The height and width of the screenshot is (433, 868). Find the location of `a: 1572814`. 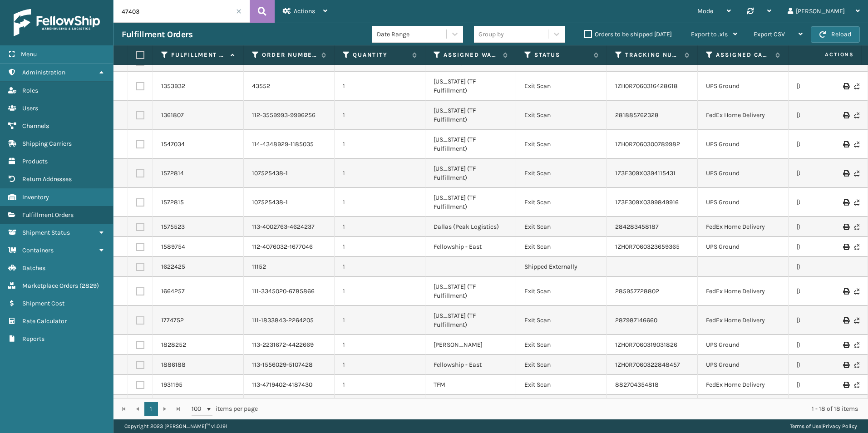

a: 1572814 is located at coordinates (172, 173).